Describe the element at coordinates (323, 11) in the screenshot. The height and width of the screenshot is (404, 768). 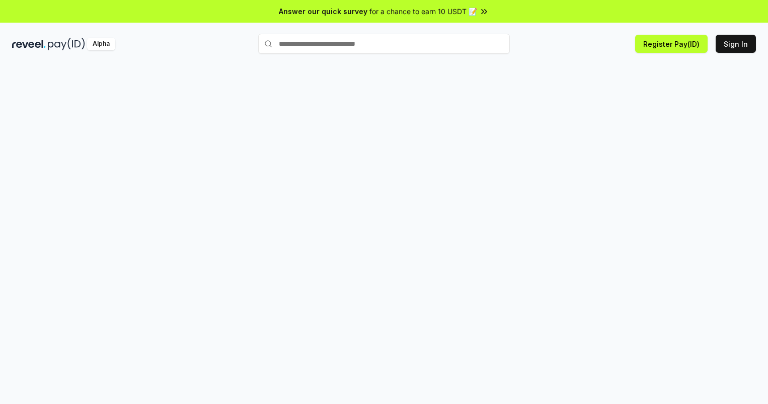
I see `span: Answer our quick survey` at that location.